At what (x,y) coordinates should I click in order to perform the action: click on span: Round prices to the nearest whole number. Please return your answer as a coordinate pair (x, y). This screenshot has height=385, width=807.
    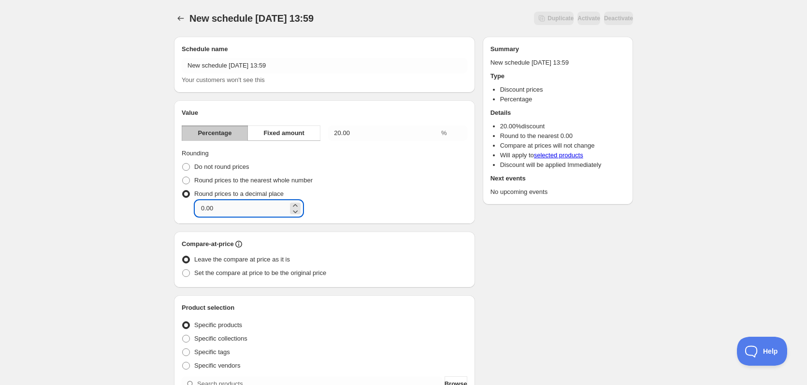
    Looking at the image, I should click on (253, 180).